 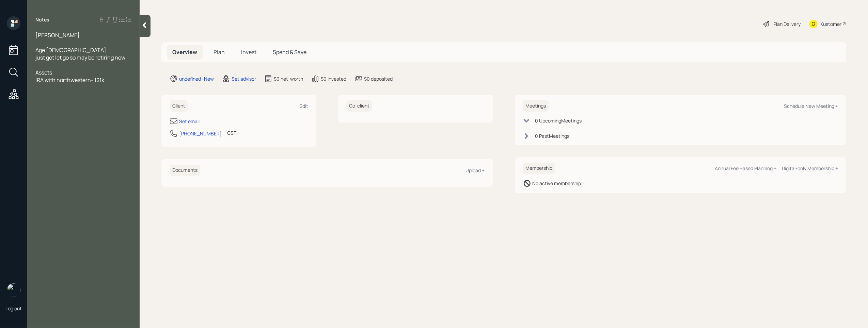 I want to click on h6: Documents, so click(x=185, y=170).